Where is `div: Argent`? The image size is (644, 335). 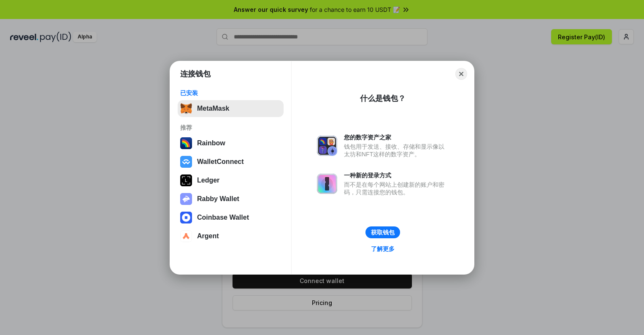
div: Argent is located at coordinates (208, 236).